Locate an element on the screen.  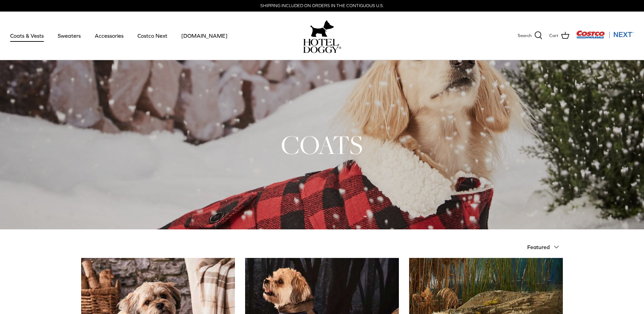
img: hoteldoggycom is located at coordinates (322, 46).